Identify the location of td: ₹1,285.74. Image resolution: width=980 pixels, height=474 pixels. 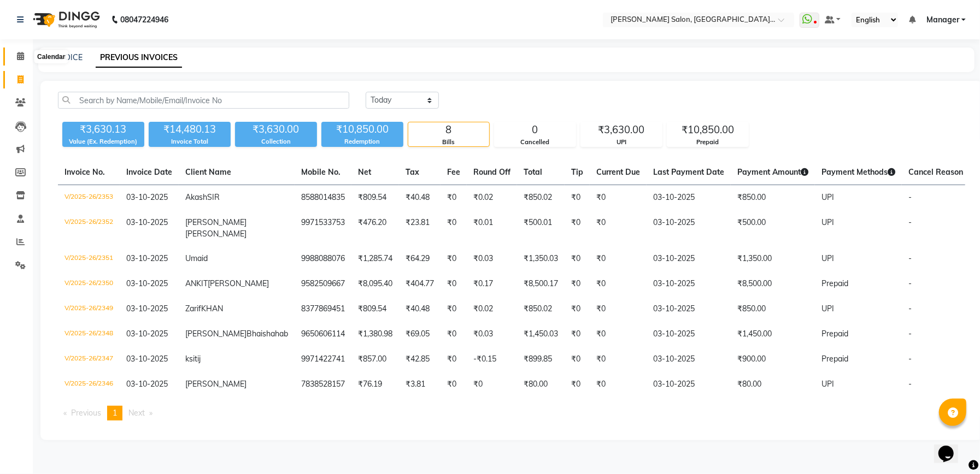
(375, 259).